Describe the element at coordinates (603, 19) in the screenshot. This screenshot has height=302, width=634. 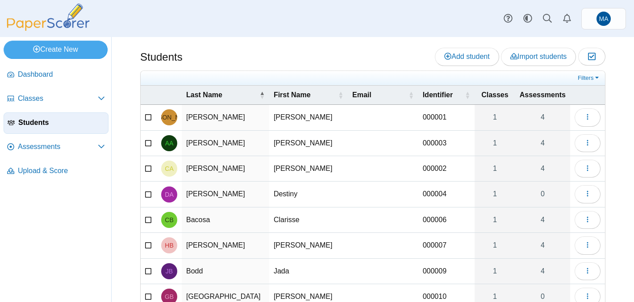
I see `span: Marymount Admissions` at that location.